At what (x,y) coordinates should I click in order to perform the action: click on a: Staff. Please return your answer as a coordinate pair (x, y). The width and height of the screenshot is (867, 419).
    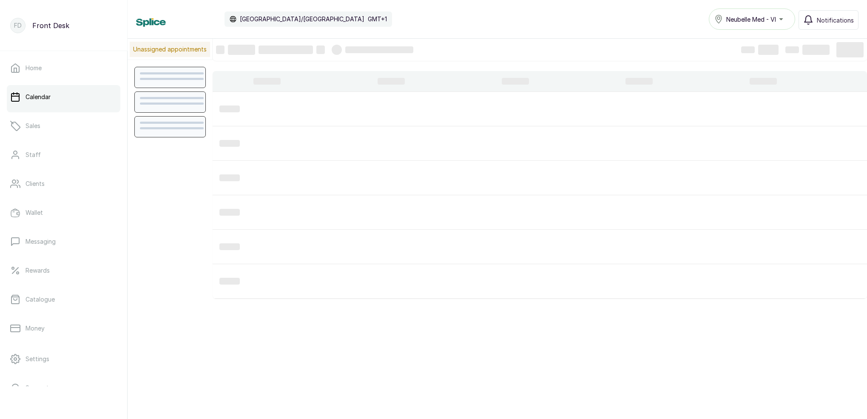
    Looking at the image, I should click on (63, 155).